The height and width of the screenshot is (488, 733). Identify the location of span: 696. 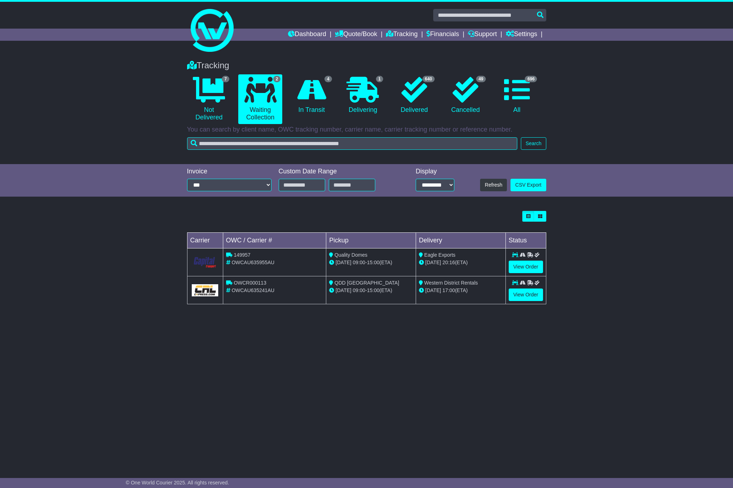
(531, 79).